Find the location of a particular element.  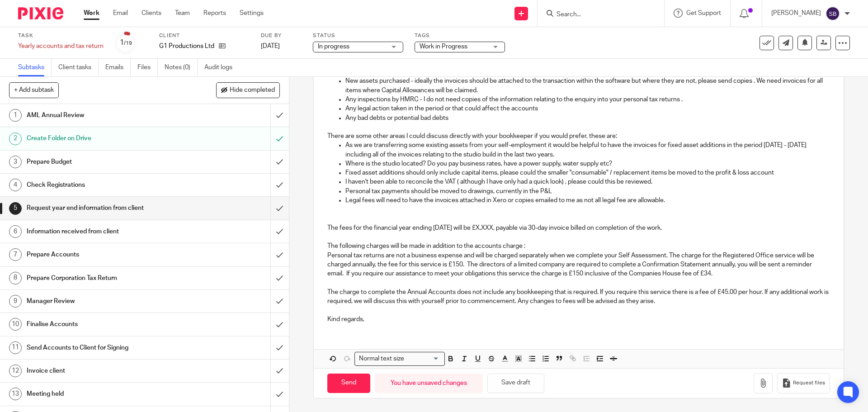

p: The following charges will be made in addition to the accounts charge : is located at coordinates (579, 246).